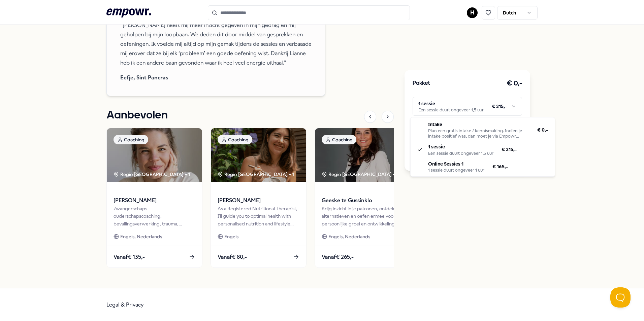 The height and width of the screenshot is (321, 644). I want to click on div: Een sessie duurt ongeveer 1,5 uur, so click(461, 153).